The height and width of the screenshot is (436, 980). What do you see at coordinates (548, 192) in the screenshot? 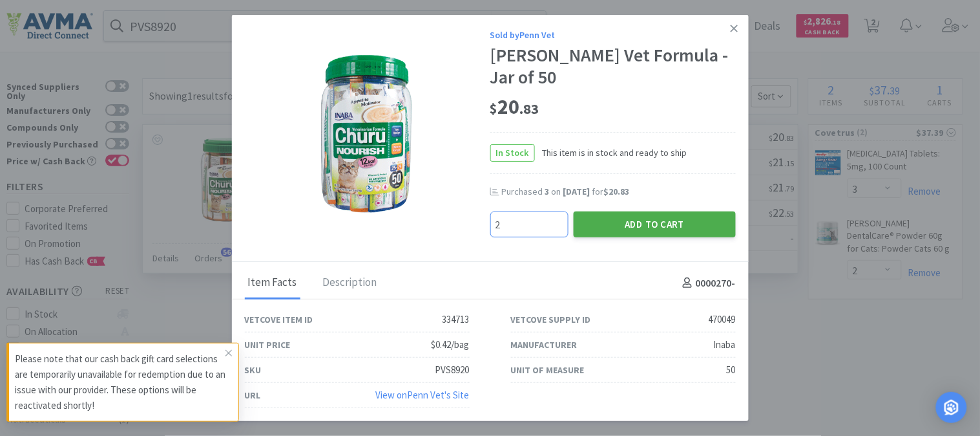
I see `span: 3` at bounding box center [548, 192].